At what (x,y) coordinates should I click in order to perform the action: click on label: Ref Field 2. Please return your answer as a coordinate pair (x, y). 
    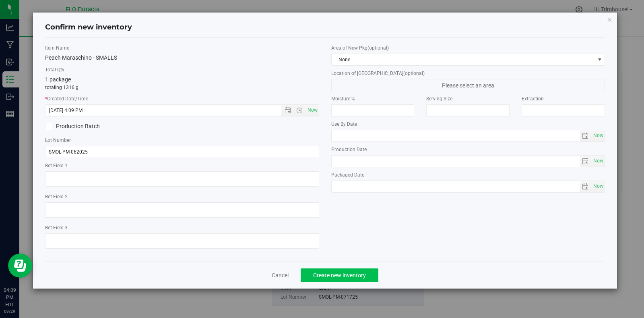
    Looking at the image, I should click on (182, 197).